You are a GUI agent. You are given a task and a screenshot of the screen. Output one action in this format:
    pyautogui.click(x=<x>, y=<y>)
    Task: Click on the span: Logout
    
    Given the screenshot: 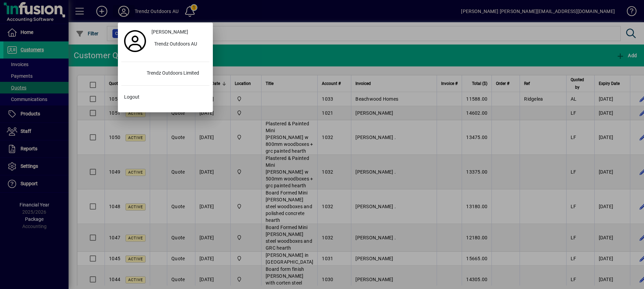 What is the action you would take?
    pyautogui.click(x=131, y=97)
    